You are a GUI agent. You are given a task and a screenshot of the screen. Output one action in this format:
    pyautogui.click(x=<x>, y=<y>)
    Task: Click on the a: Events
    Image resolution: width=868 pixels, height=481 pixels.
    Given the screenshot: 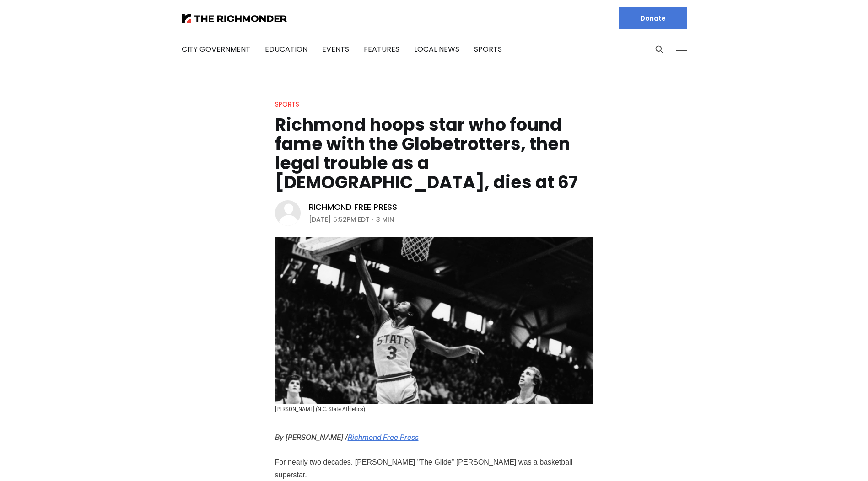 What is the action you would take?
    pyautogui.click(x=335, y=49)
    